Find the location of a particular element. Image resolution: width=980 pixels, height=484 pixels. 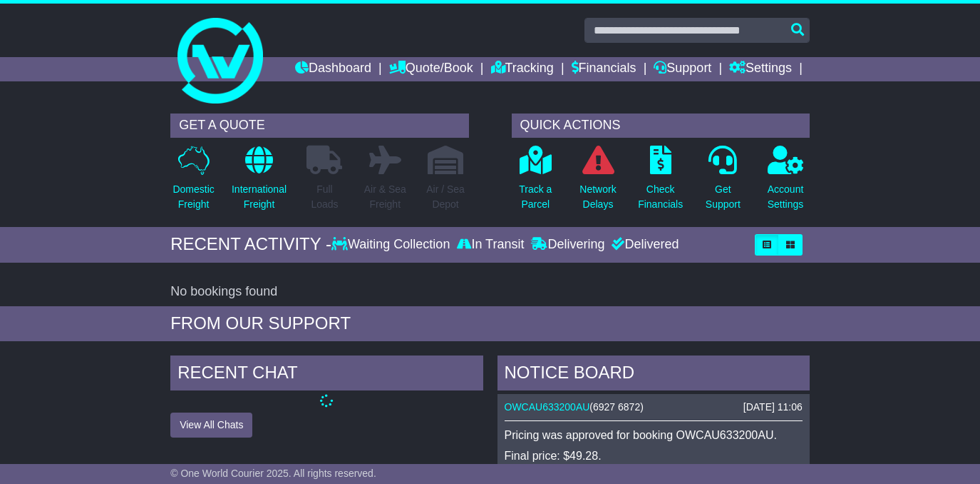

div: In Transit is located at coordinates (490, 245).